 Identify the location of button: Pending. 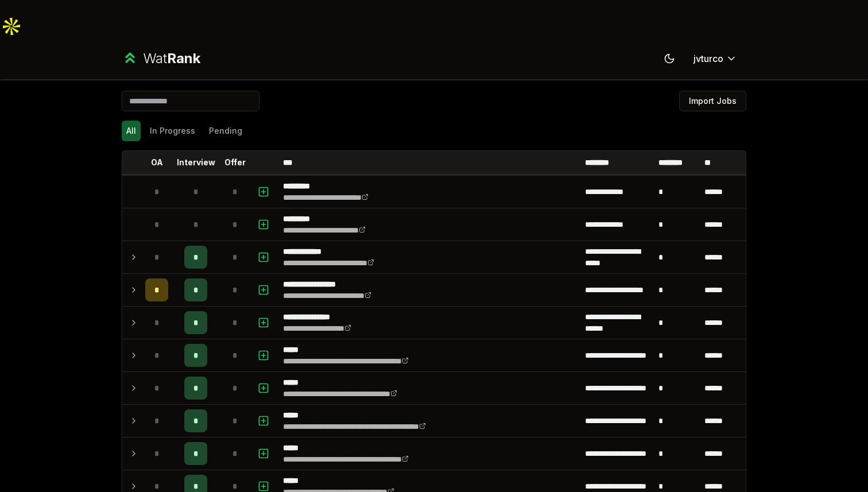
(226, 131).